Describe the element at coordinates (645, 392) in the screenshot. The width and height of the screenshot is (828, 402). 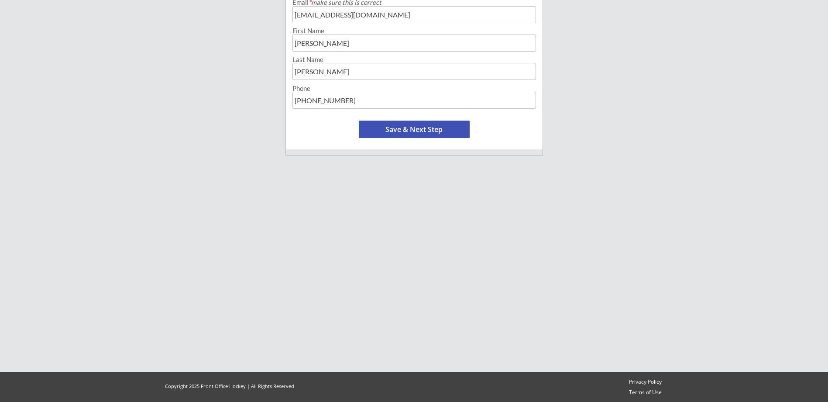
I see `div: Terms of Use` at that location.